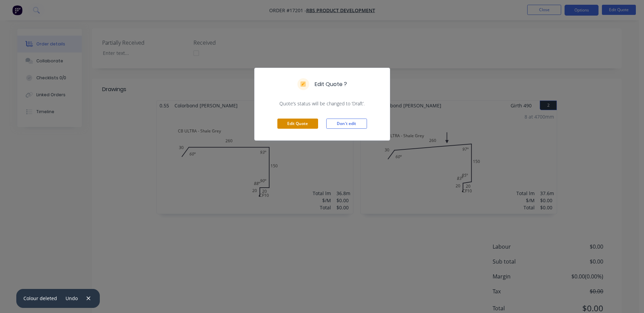 This screenshot has width=644, height=313. What do you see at coordinates (72, 298) in the screenshot?
I see `button: Undo` at bounding box center [72, 298].